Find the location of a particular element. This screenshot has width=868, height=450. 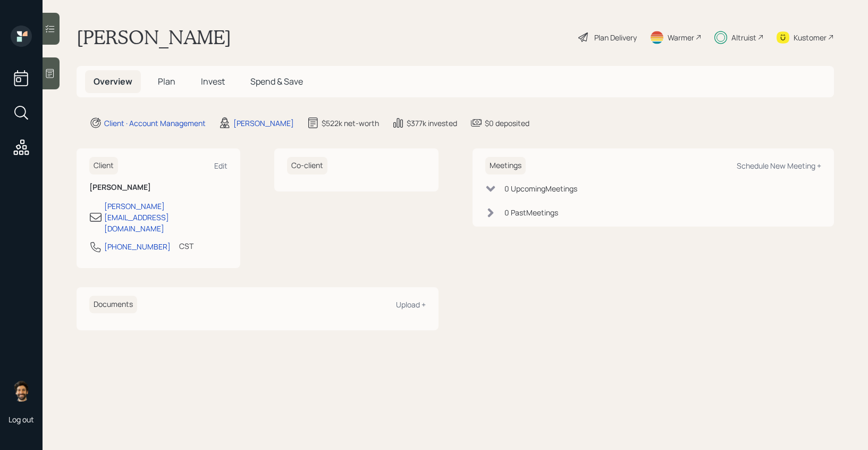

h6: Client is located at coordinates (103, 166).